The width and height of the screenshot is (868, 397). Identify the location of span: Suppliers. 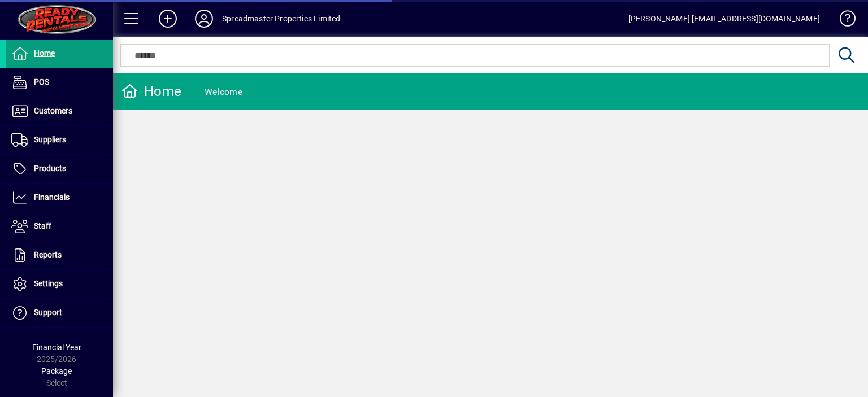
(50, 139).